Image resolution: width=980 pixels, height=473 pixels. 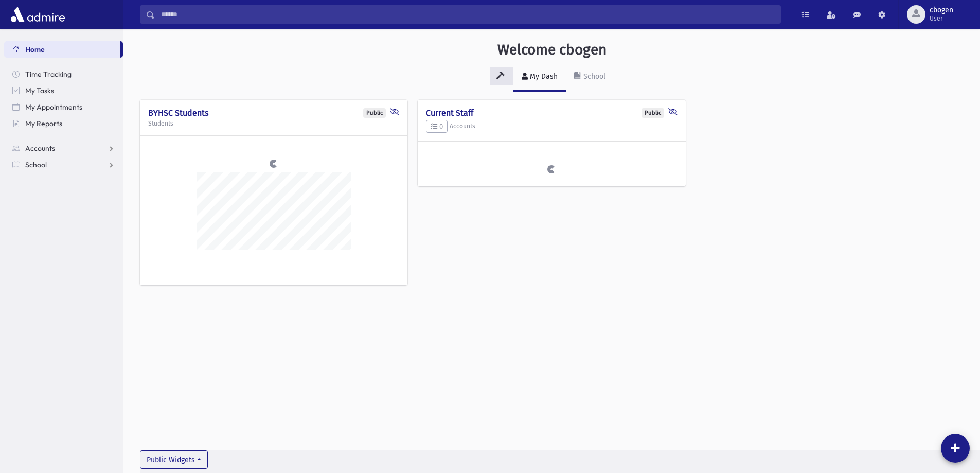 What do you see at coordinates (39, 91) in the screenshot?
I see `span: My Tasks` at bounding box center [39, 91].